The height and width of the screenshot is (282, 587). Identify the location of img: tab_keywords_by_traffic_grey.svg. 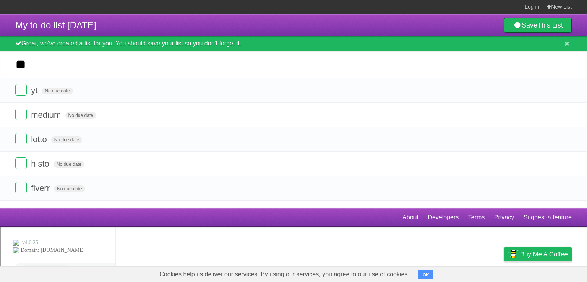
(79, 47).